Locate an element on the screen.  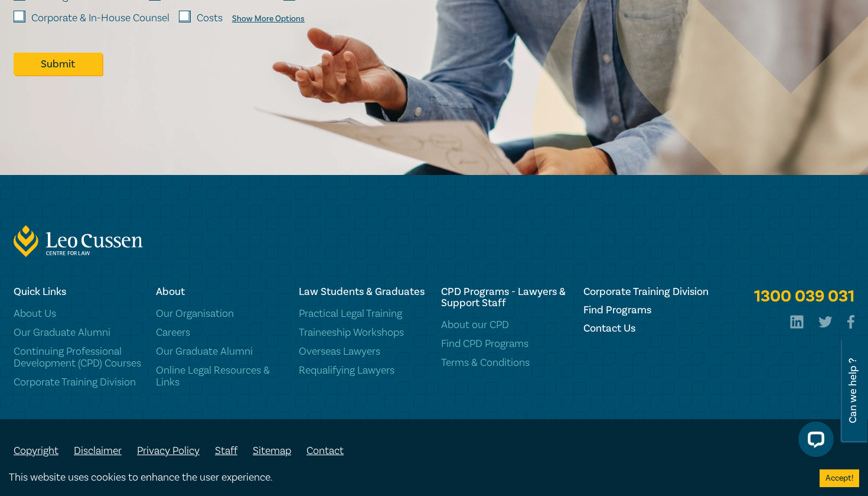
a: Find Programs is located at coordinates (647, 309).